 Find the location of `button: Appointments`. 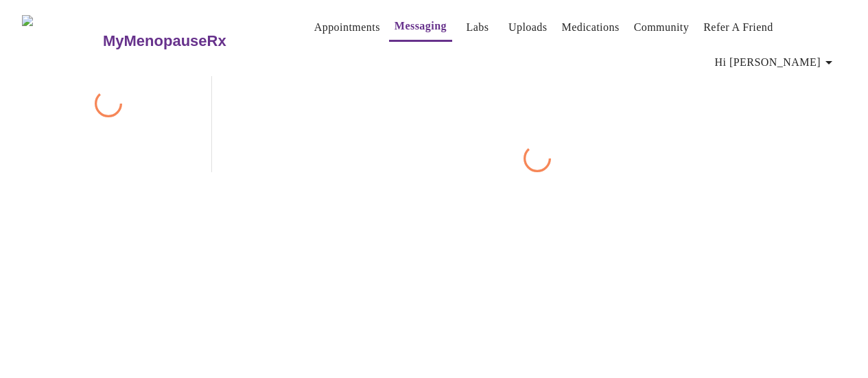

button: Appointments is located at coordinates (348, 28).